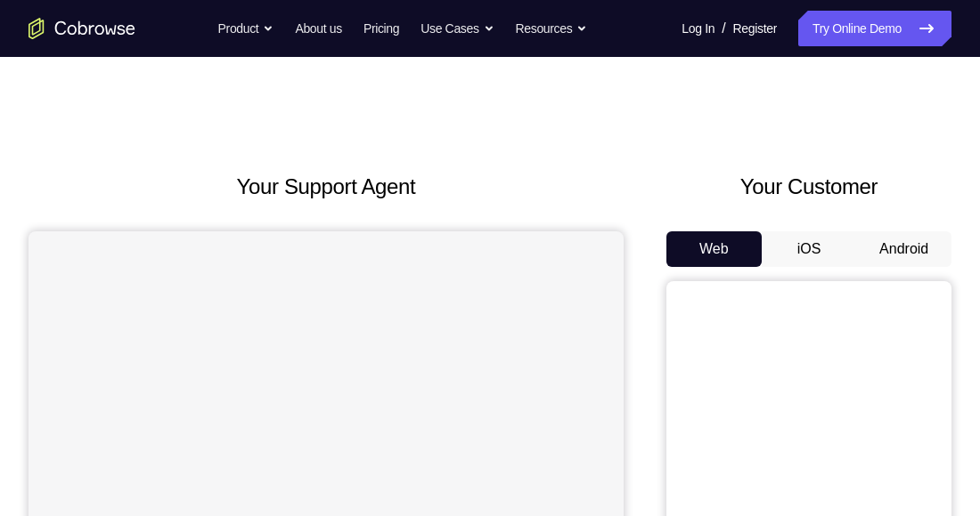  Describe the element at coordinates (714, 249) in the screenshot. I see `button: Web` at that location.